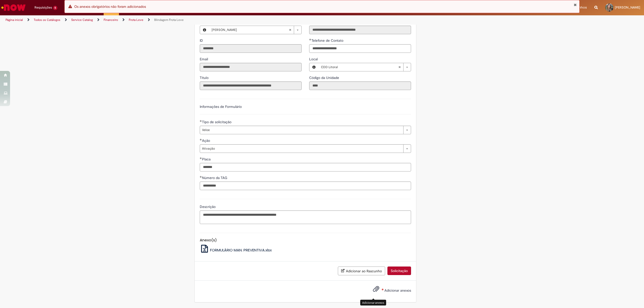 The height and width of the screenshot is (308, 644). What do you see at coordinates (373, 303) in the screenshot?
I see `div: Adicionar anexos` at bounding box center [373, 303].